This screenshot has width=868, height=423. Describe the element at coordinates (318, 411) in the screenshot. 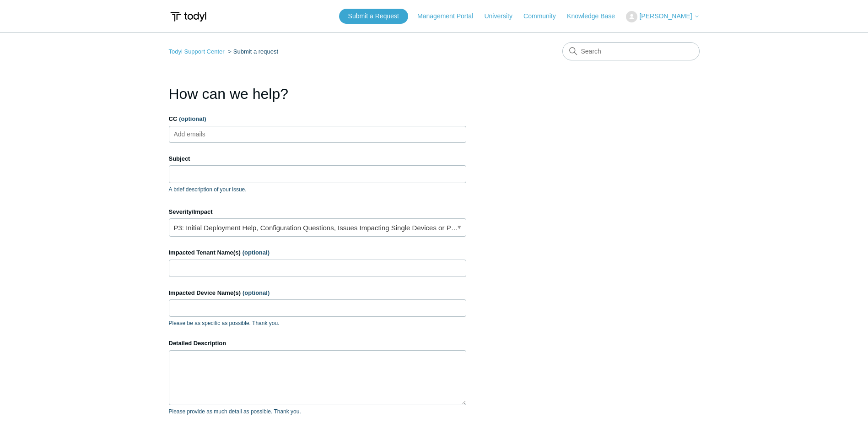

I see `p: Please provide as much detail as possible. Thank you.` at that location.